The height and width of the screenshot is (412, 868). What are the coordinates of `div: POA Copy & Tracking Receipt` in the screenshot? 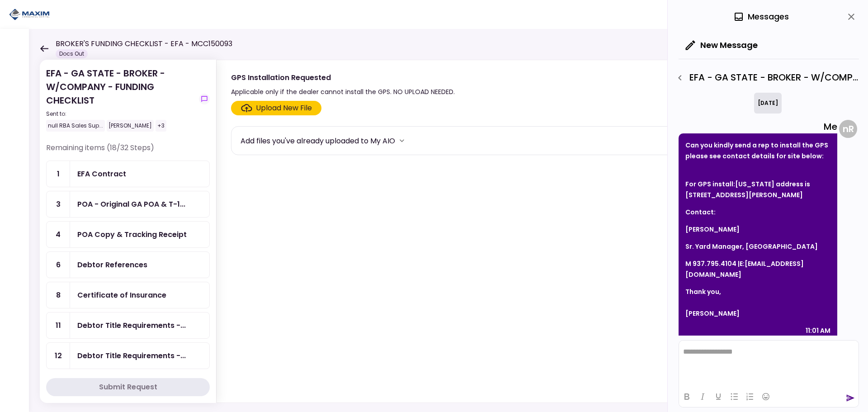 It's located at (132, 234).